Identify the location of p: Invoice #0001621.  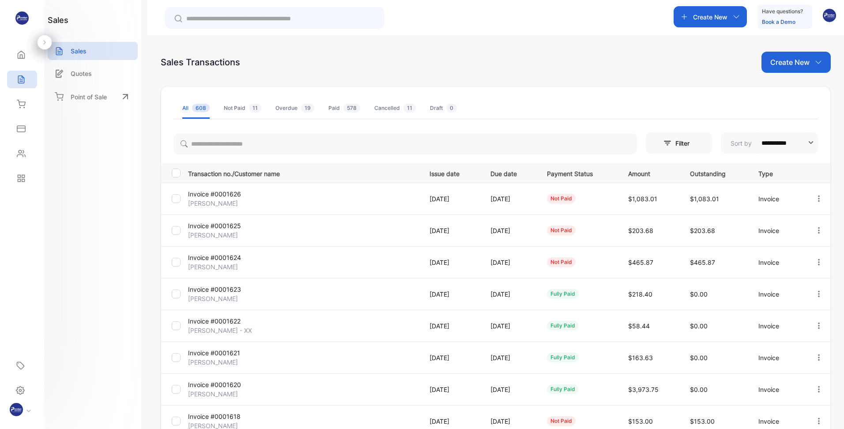
(226, 353).